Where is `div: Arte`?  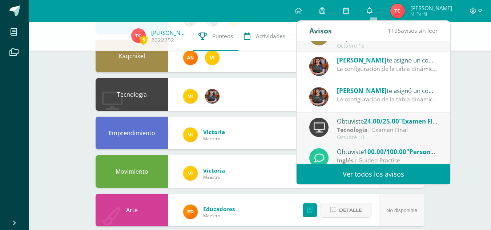
div: Arte is located at coordinates (132, 210).